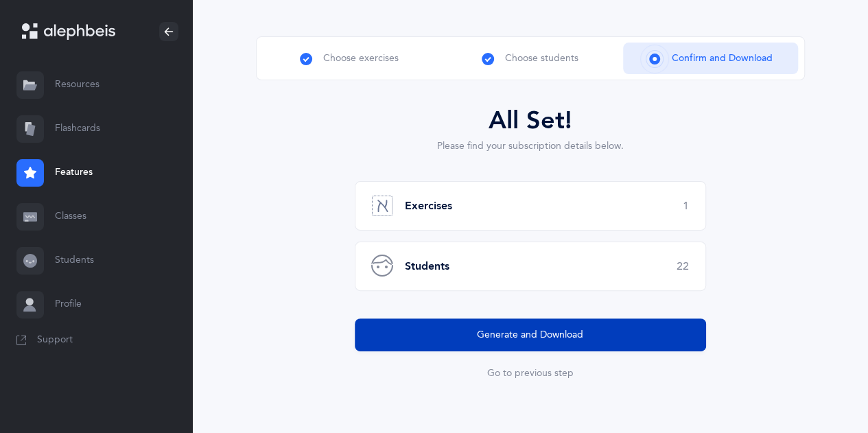 Image resolution: width=868 pixels, height=433 pixels. Describe the element at coordinates (360, 58) in the screenshot. I see `span: Choose exercises` at that location.